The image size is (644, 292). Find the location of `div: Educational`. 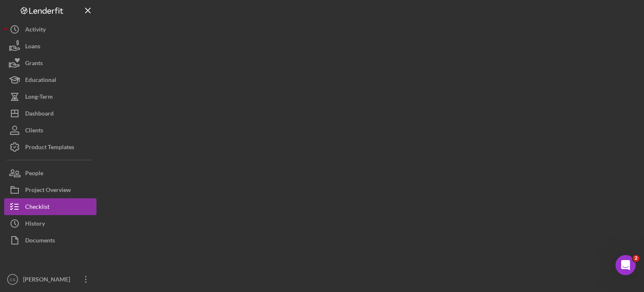

div: Educational is located at coordinates (41, 81).